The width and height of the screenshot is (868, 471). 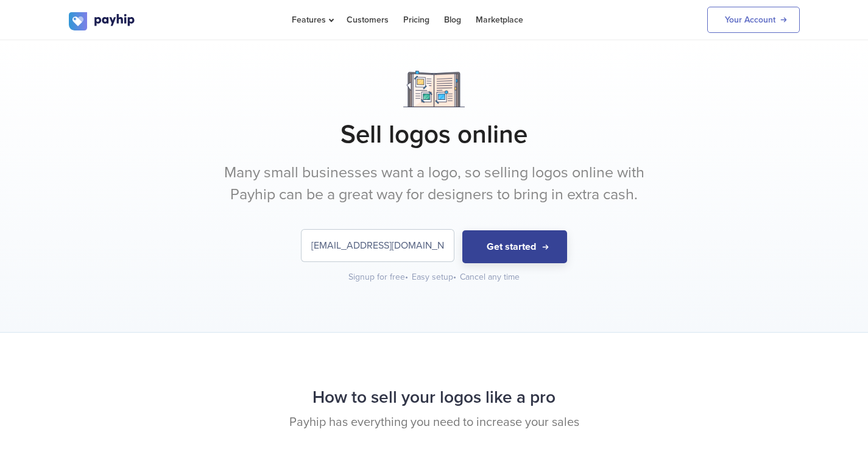 What do you see at coordinates (434, 422) in the screenshot?
I see `p: Payhip has everything you need to increase your sales` at bounding box center [434, 422].